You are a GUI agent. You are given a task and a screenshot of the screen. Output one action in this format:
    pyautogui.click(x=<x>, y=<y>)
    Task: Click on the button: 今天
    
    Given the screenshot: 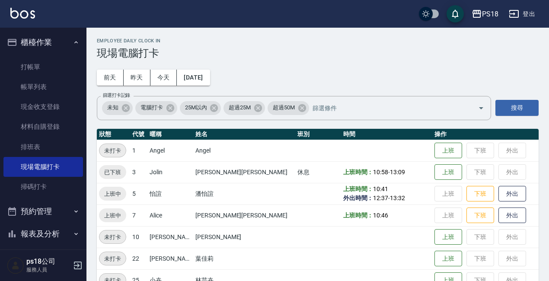 What is the action you would take?
    pyautogui.click(x=164, y=77)
    